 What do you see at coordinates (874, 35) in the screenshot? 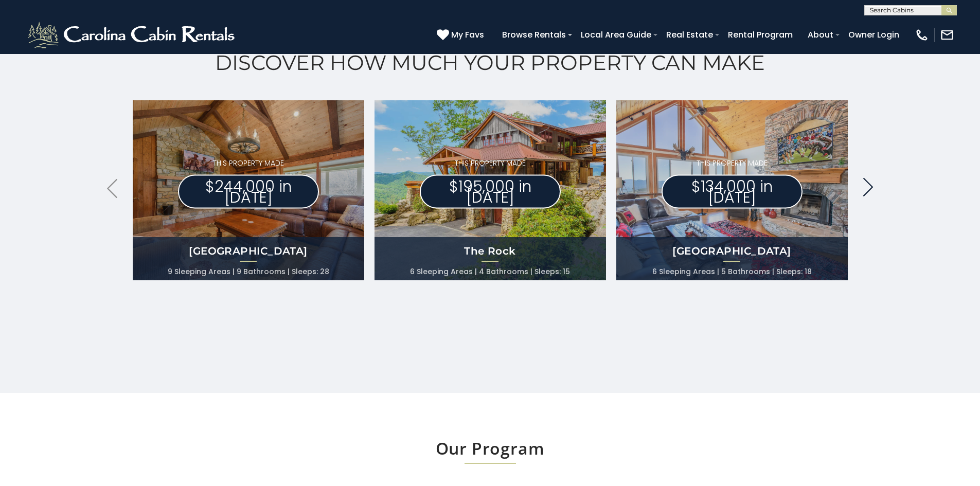
I see `a: Owner Login` at bounding box center [874, 35].